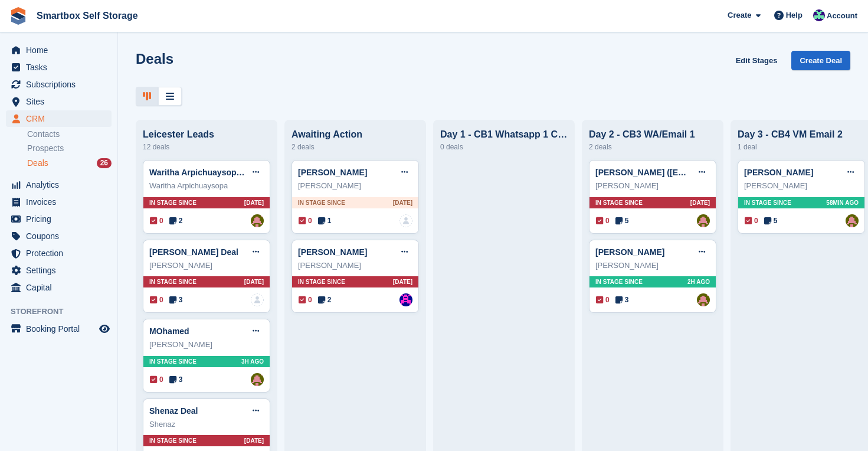  Describe the element at coordinates (64, 311) in the screenshot. I see `span: Storefront` at that location.